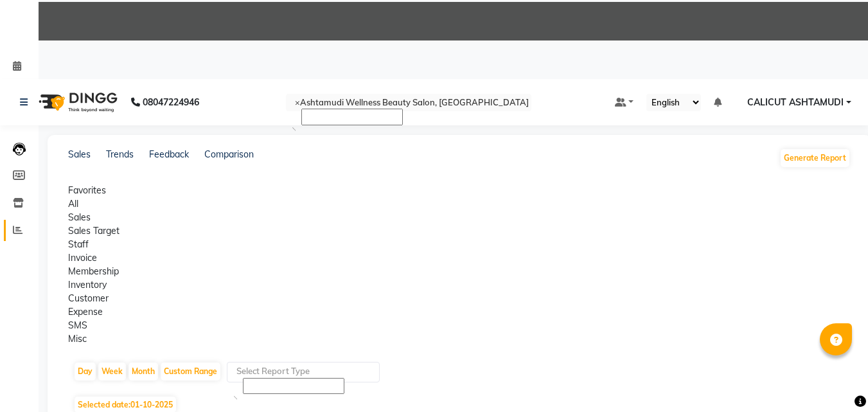 Image resolution: width=868 pixels, height=412 pixels. I want to click on div: Select Report Type, so click(306, 371).